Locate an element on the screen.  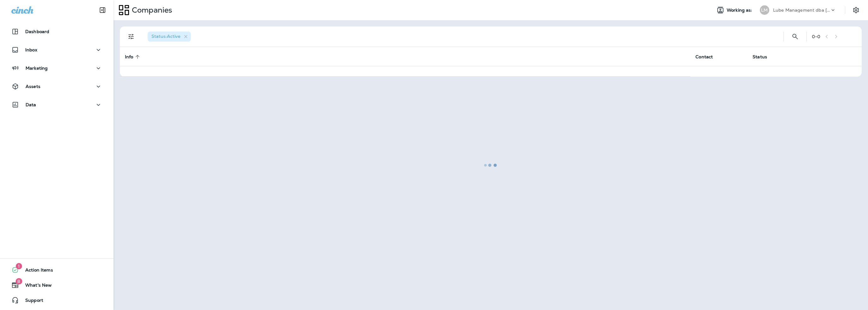
span: What's New is located at coordinates (36, 286).